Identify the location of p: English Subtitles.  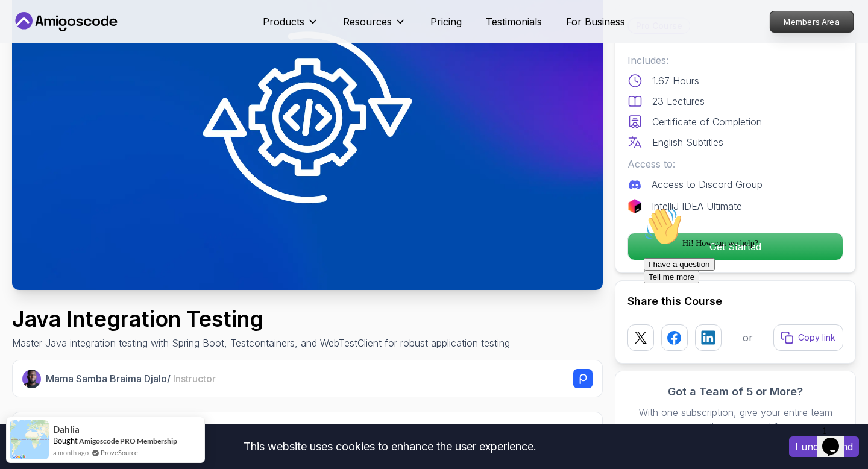
(687, 143).